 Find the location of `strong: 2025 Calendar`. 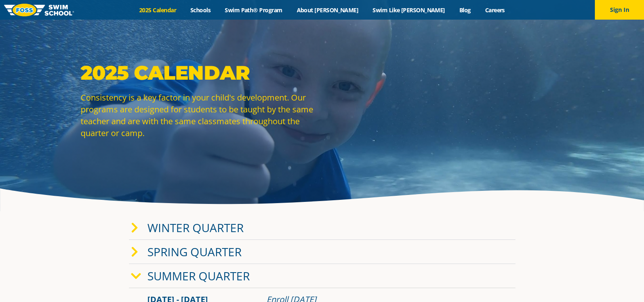

strong: 2025 Calendar is located at coordinates (165, 73).